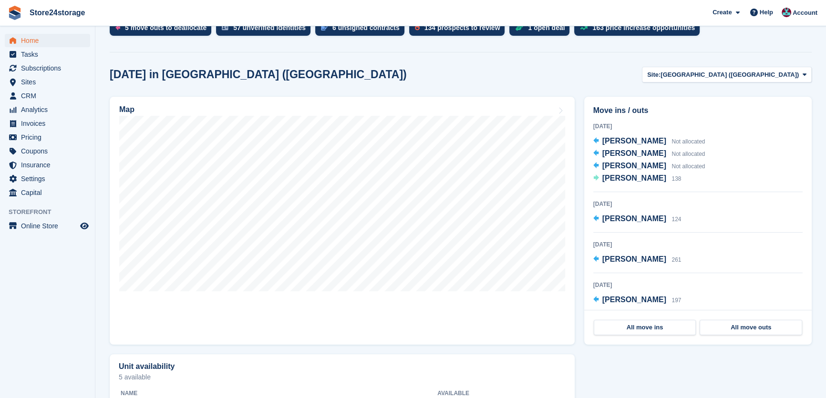 This screenshot has width=826, height=398. I want to click on a: All move outs, so click(751, 328).